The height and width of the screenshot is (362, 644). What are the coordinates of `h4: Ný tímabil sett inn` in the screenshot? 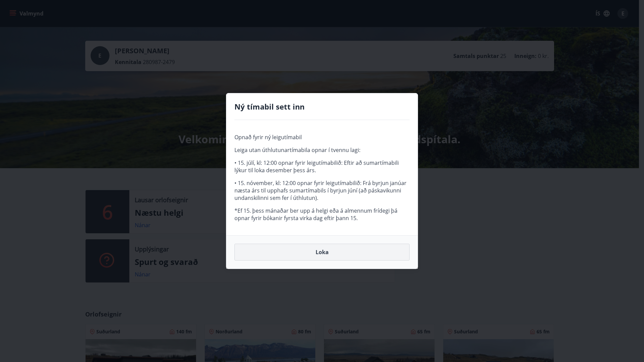 It's located at (322, 106).